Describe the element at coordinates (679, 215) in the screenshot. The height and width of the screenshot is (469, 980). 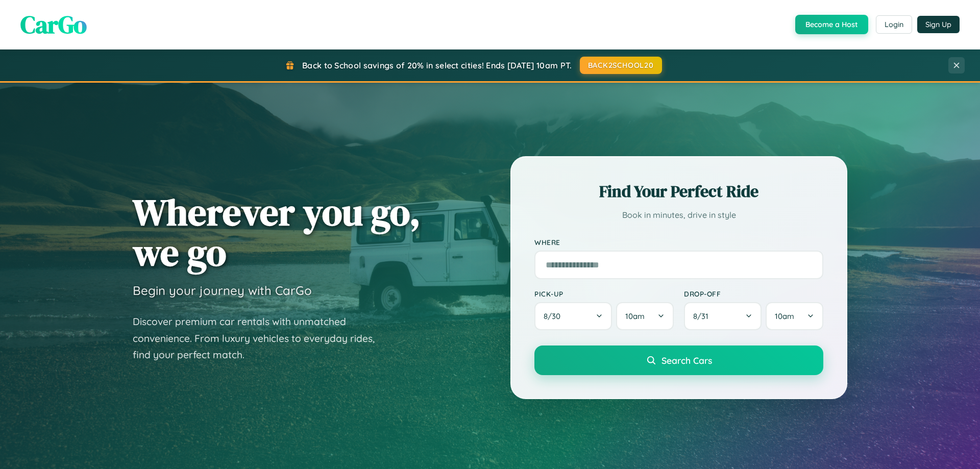
I see `p: Book in minutes, drive in style` at that location.